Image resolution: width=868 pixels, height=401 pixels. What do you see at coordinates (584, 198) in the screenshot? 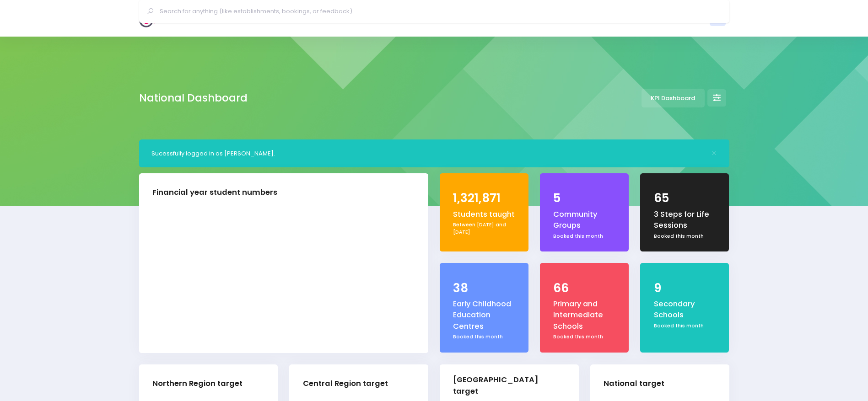
I see `div: 5` at bounding box center [584, 198].